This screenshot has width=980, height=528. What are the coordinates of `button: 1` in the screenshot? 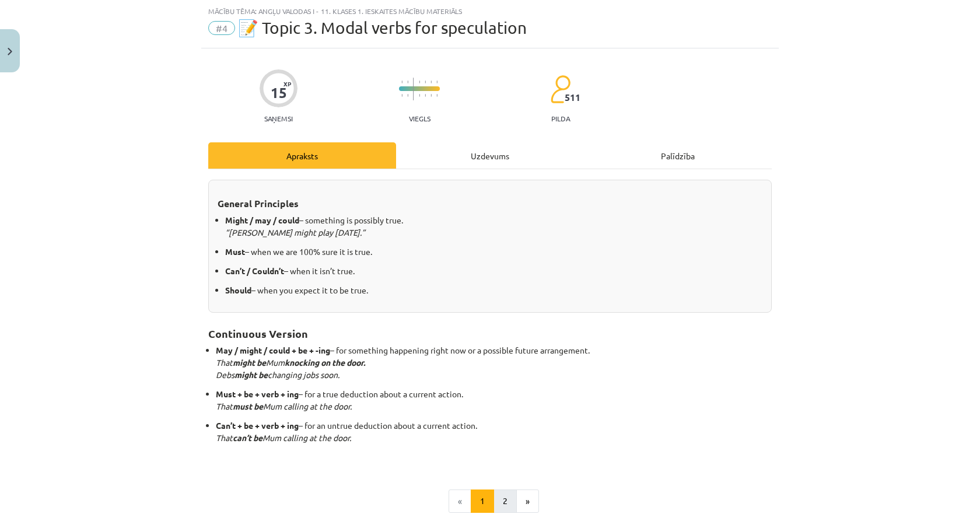 It's located at (482, 501).